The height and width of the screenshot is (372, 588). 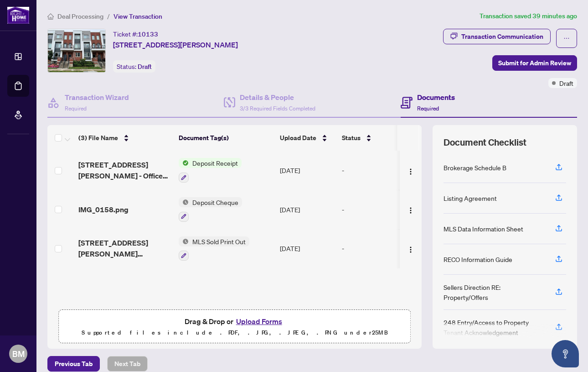 I want to click on span: ellipsis, so click(x=567, y=38).